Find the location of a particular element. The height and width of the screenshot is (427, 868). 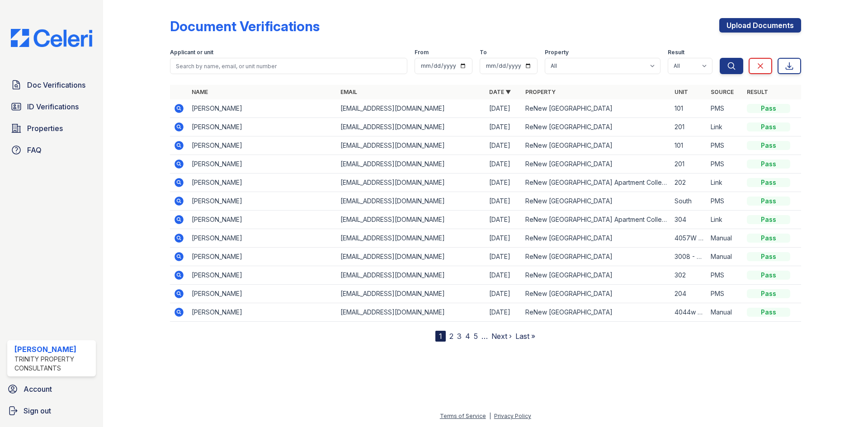

td: South is located at coordinates (689, 201).